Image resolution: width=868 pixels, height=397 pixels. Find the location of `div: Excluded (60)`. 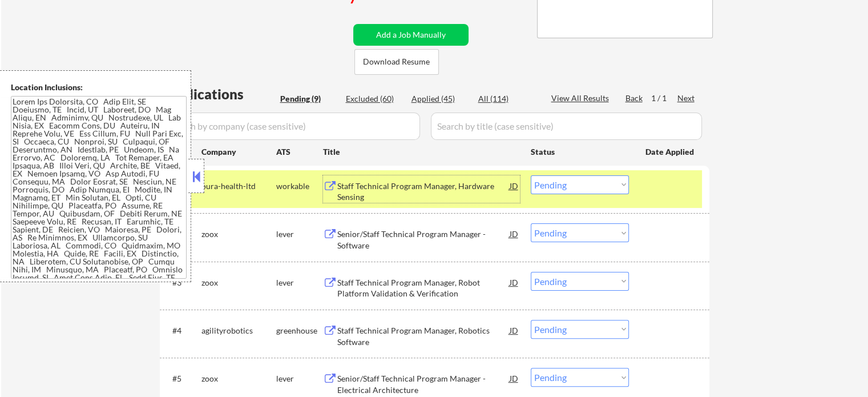

div: Excluded (60) is located at coordinates (375, 99).